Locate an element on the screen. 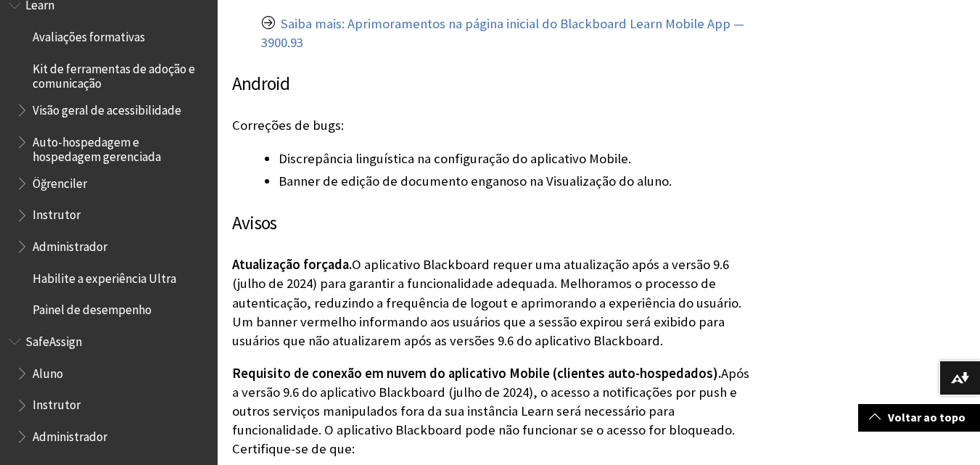 The height and width of the screenshot is (465, 980). a: Voltar ao topo is located at coordinates (919, 417).